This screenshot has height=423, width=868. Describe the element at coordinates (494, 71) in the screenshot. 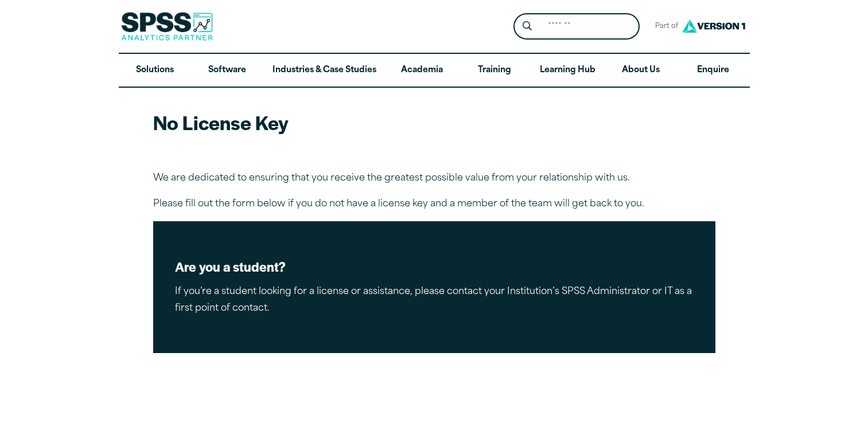

I see `a: Training` at that location.